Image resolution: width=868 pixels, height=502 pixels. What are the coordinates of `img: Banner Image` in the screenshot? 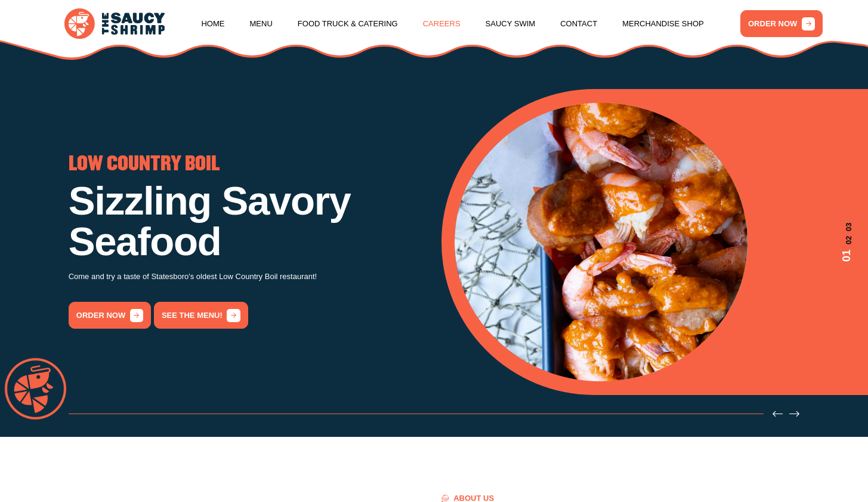 It's located at (601, 242).